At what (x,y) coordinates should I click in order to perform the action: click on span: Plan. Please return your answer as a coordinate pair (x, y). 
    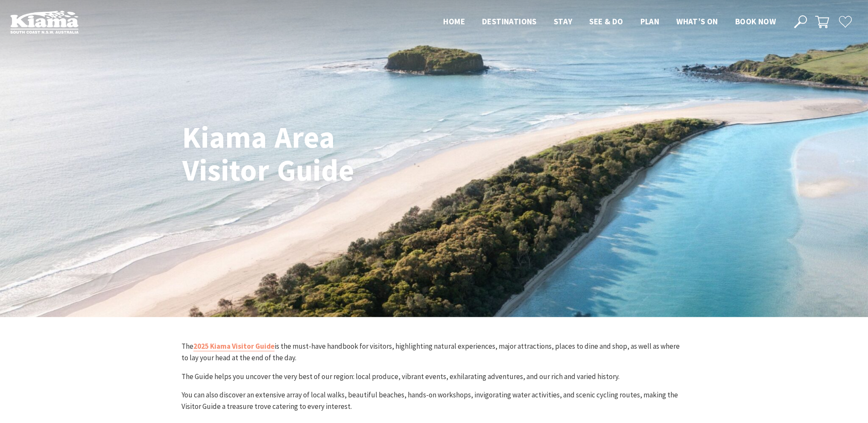
    Looking at the image, I should click on (650, 21).